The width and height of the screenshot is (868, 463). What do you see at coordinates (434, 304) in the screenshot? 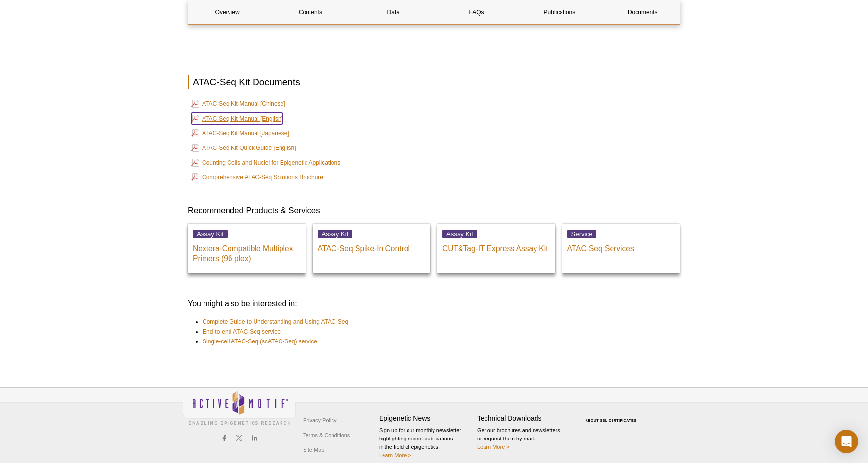
I see `h3: You might also be interested in:` at bounding box center [434, 304].